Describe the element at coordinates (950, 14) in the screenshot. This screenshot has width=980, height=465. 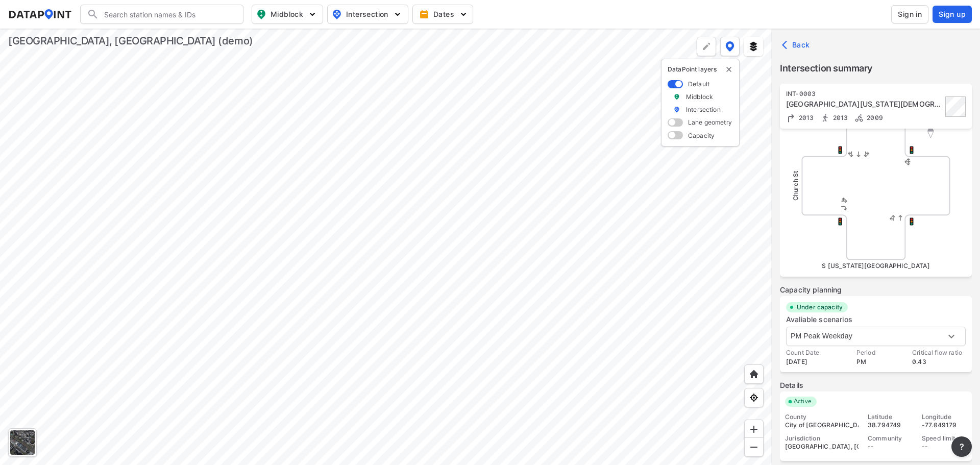
I see `a: Sign up` at that location.